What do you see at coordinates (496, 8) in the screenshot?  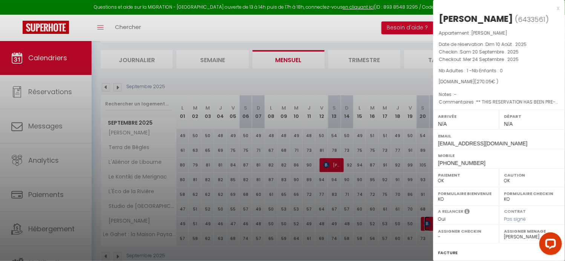 I see `div: x` at bounding box center [496, 8].